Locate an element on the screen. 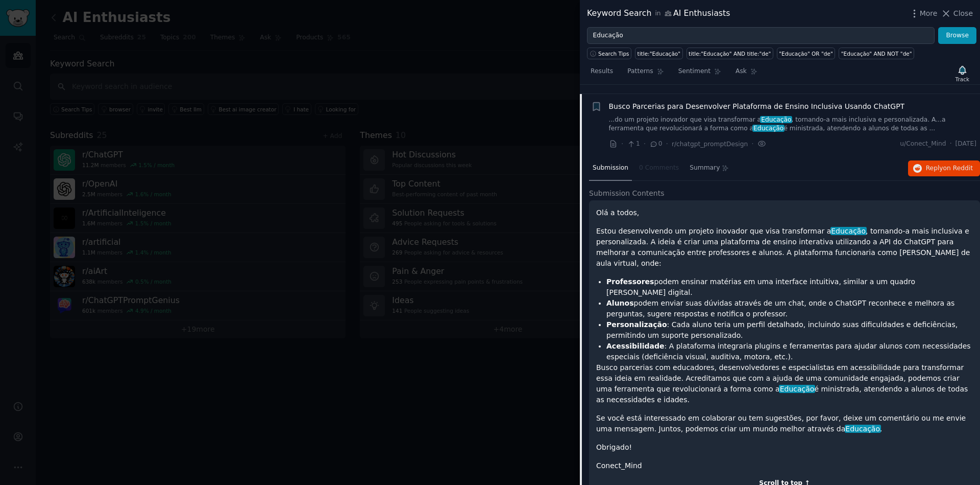 Image resolution: width=980 pixels, height=485 pixels. button: Replyon Reddit is located at coordinates (944, 169).